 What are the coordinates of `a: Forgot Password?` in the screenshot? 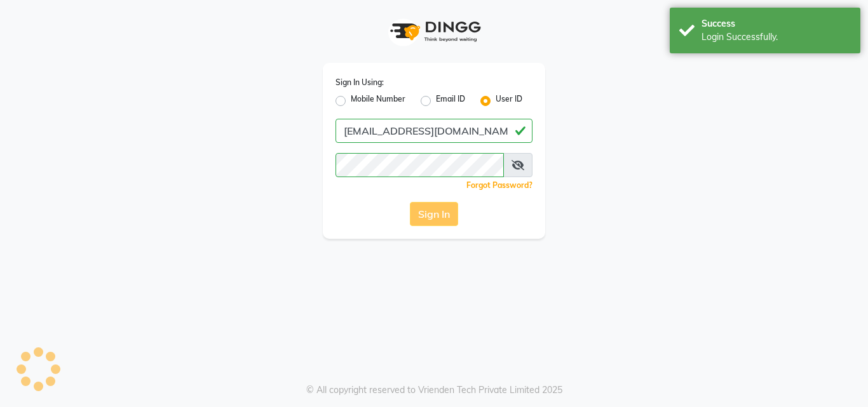 It's located at (500, 185).